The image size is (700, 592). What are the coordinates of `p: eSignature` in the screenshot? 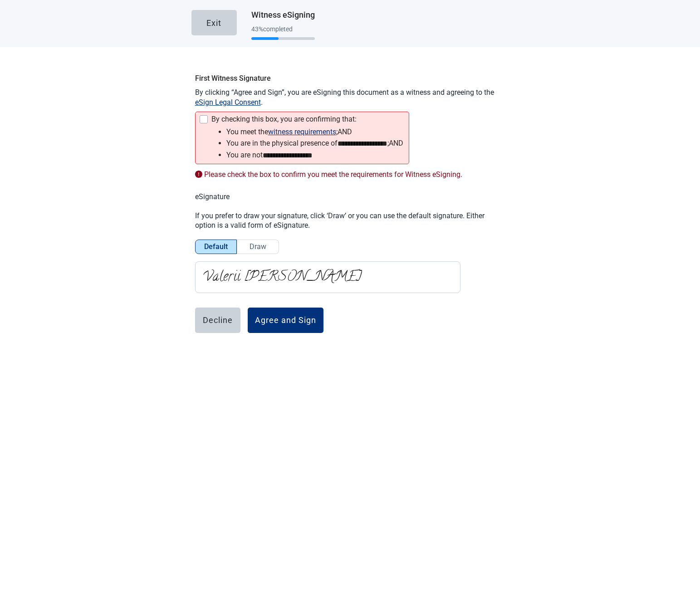 It's located at (351, 197).